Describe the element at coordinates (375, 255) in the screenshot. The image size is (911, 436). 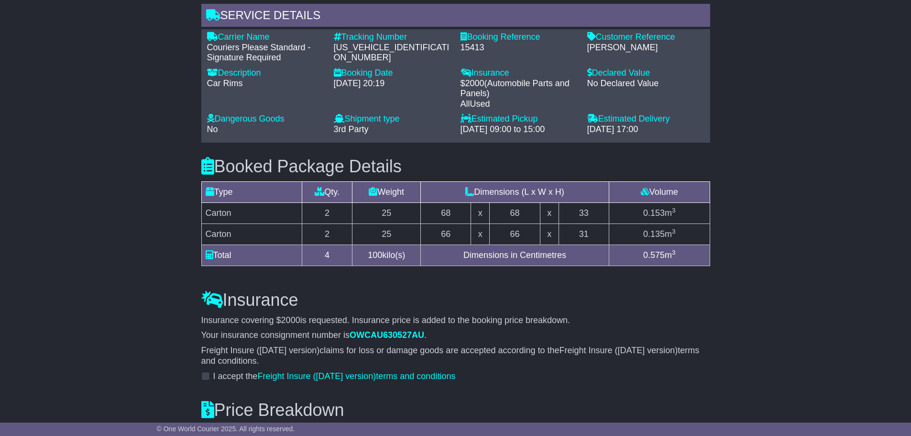
I see `span: 100` at that location.